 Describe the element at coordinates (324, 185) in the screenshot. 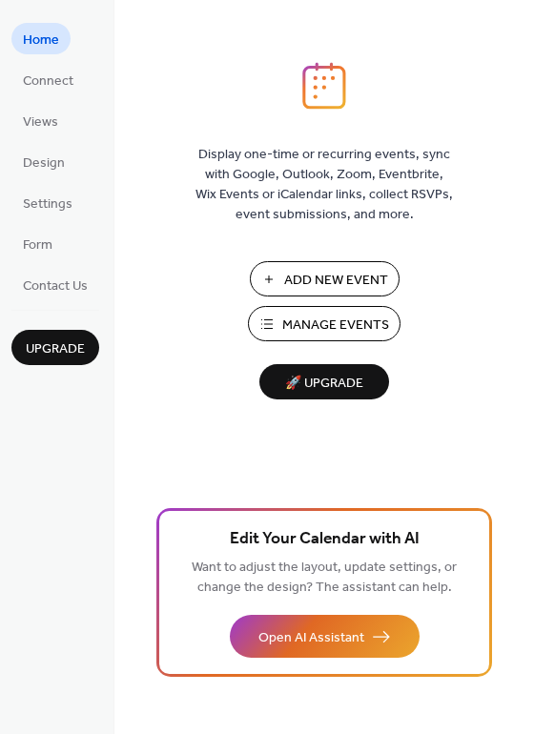

I see `span: Display one-time or recurring events, sync with Google, Outlook, Zoom, Eventbrite, Wix Events or ...` at that location.